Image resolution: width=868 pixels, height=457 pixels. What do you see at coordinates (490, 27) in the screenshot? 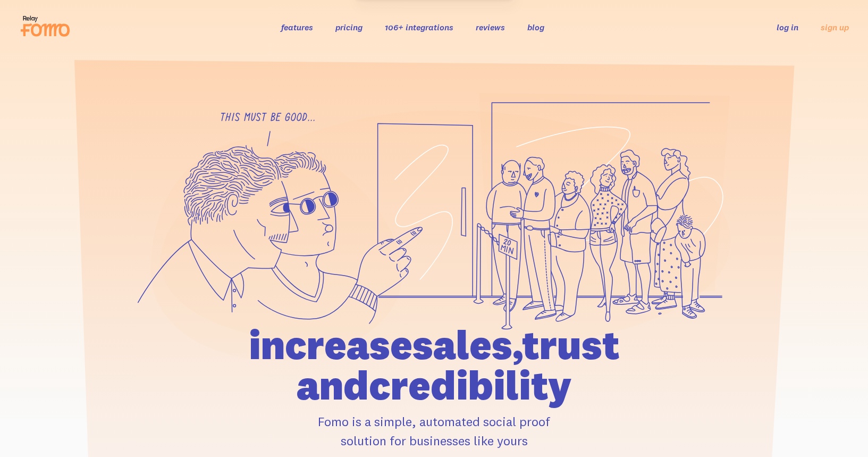
I see `a: reviews` at bounding box center [490, 27].